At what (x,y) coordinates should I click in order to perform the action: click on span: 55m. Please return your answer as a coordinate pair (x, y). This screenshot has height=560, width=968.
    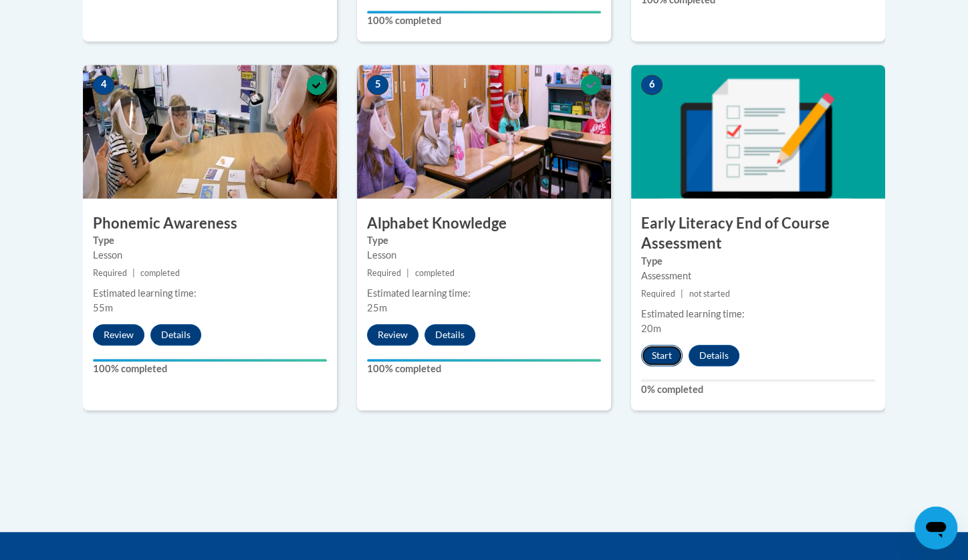
    Looking at the image, I should click on (103, 308).